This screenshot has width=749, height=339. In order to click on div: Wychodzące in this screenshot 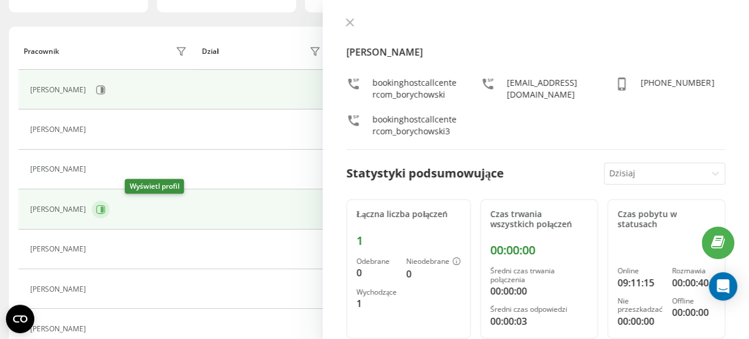, I will do `click(377, 292)`.